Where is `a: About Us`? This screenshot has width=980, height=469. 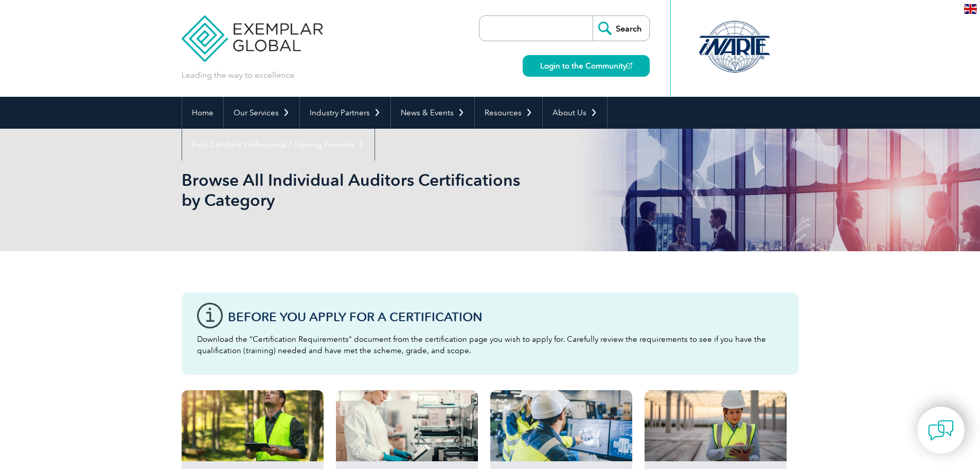 a: About Us is located at coordinates (574, 113).